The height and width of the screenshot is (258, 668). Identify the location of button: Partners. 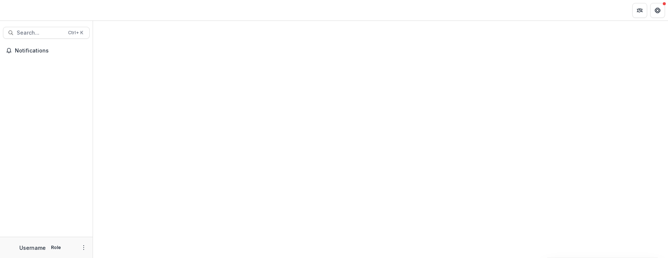
(640, 10).